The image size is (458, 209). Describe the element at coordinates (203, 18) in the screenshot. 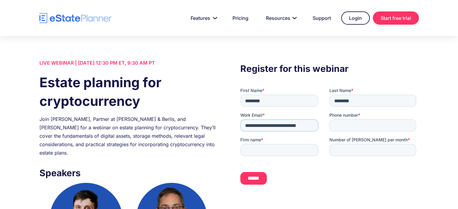

I see `a: Features` at that location.